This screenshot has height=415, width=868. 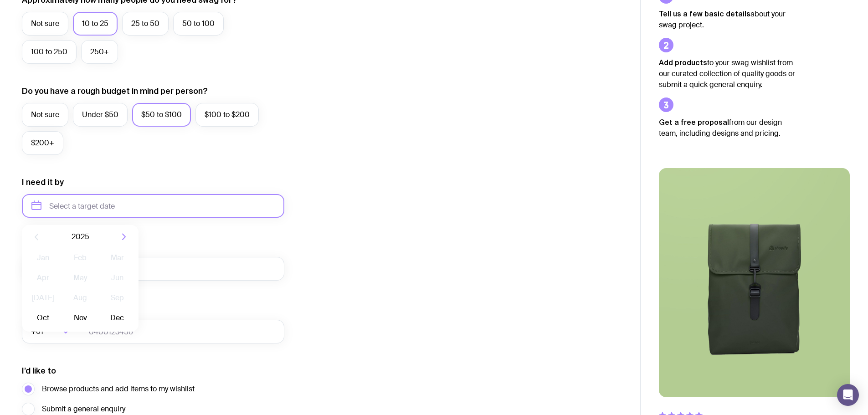 What do you see at coordinates (99, 52) in the screenshot?
I see `label: 250+` at bounding box center [99, 52].